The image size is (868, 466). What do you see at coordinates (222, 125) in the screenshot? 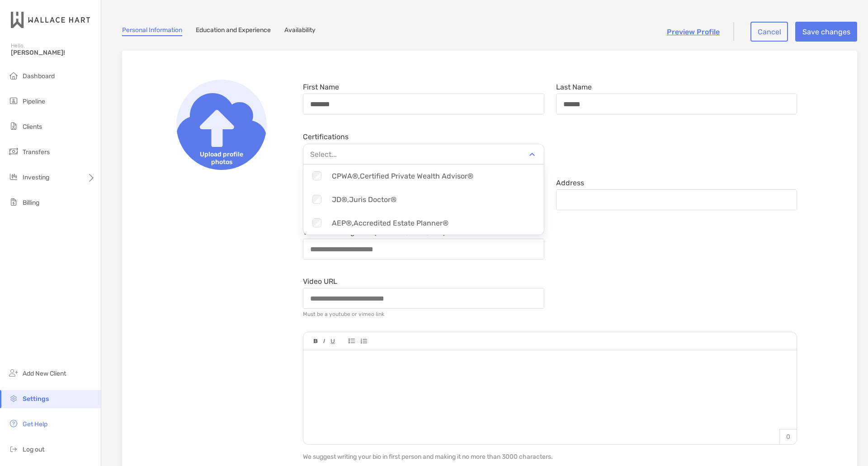
I see `img: Upload profile` at bounding box center [222, 125].